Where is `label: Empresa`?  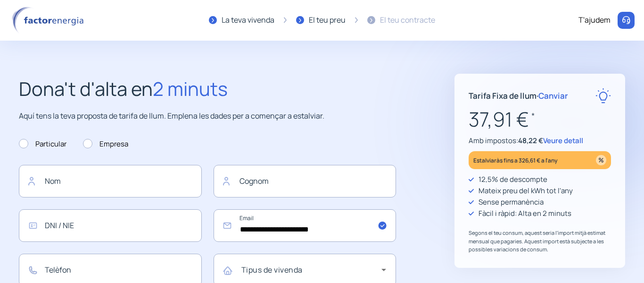
label: Empresa is located at coordinates (105, 144).